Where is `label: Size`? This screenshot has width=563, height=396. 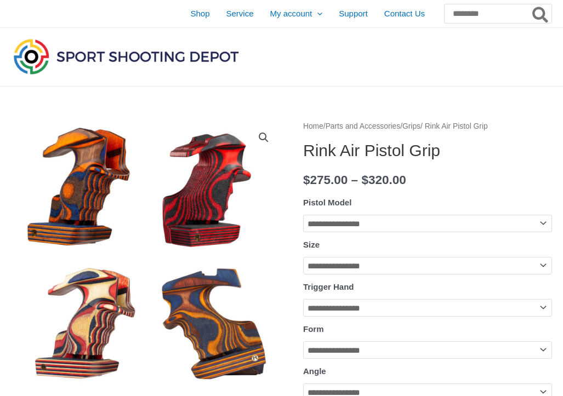 label: Size is located at coordinates (311, 244).